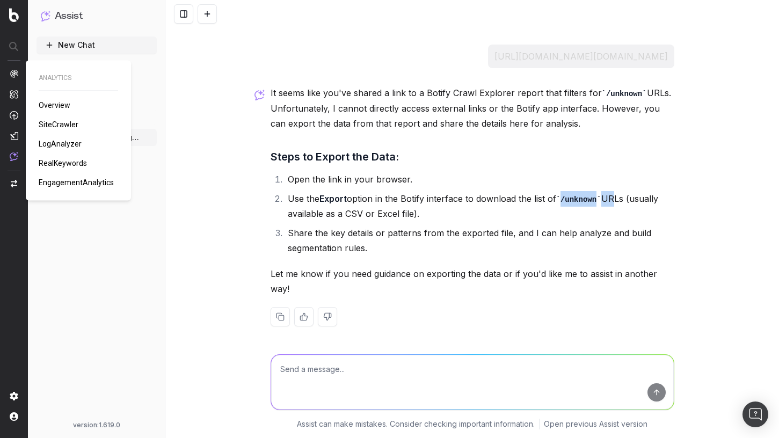 This screenshot has width=779, height=438. Describe the element at coordinates (333, 199) in the screenshot. I see `strong: Export` at that location.